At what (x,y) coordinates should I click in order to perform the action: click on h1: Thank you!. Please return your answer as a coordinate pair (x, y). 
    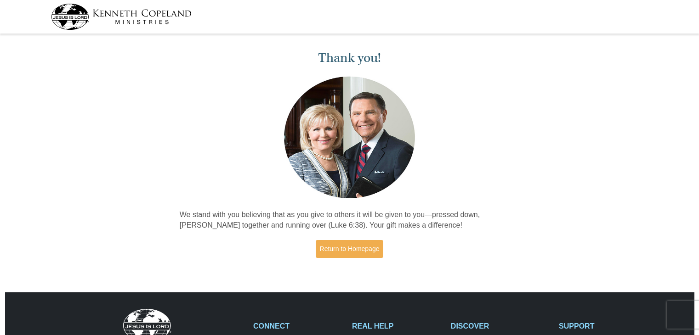
    Looking at the image, I should click on (349, 58).